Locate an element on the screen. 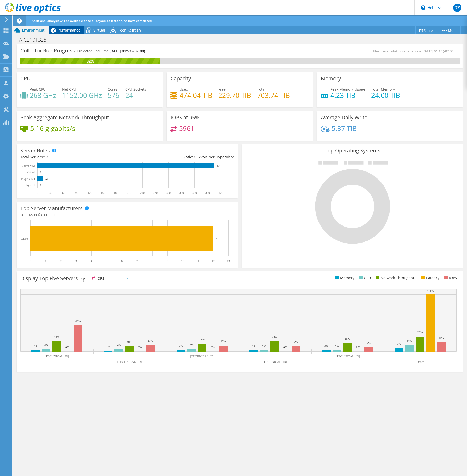 This screenshot has height=476, width=467. text: 180 is located at coordinates (116, 192).